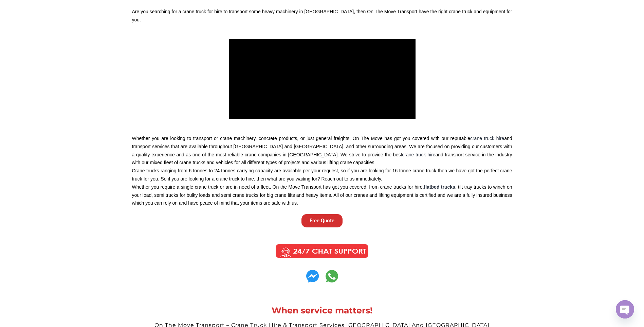 This screenshot has width=644, height=327. Describe the element at coordinates (322, 221) in the screenshot. I see `a: Free Quote` at that location.